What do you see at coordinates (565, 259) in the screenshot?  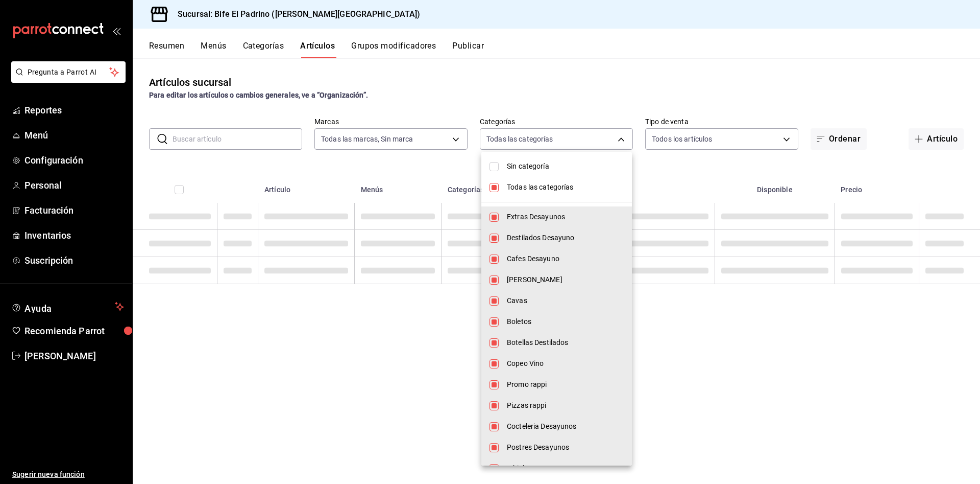 I see `span: Cafes Desayuno` at bounding box center [565, 259].